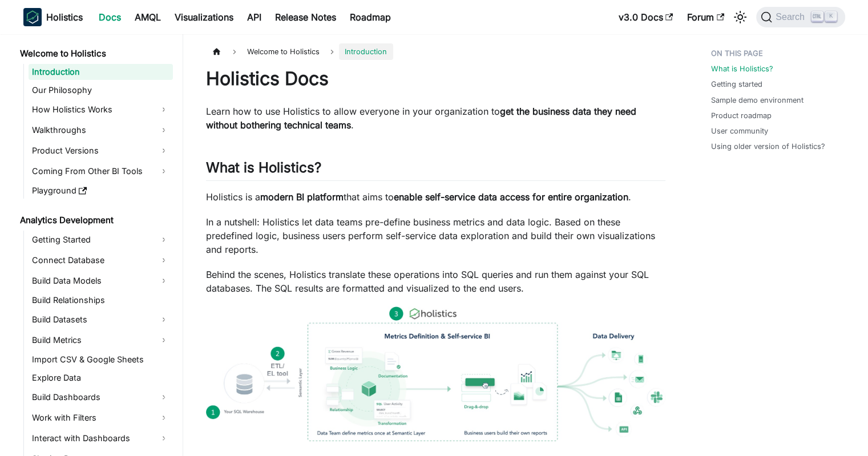 Image resolution: width=868 pixels, height=456 pixels. I want to click on a: Home page, so click(217, 51).